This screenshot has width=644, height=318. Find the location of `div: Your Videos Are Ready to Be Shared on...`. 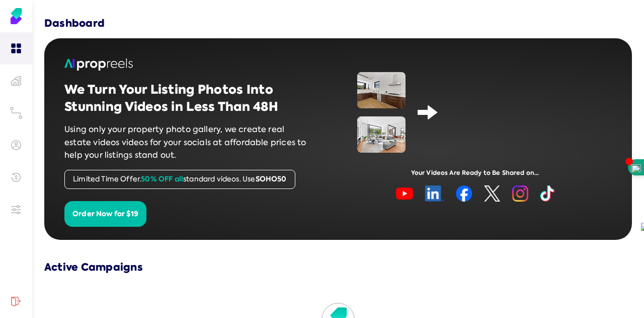

div: Your Videos Are Ready to Be Shared on... is located at coordinates (475, 173).